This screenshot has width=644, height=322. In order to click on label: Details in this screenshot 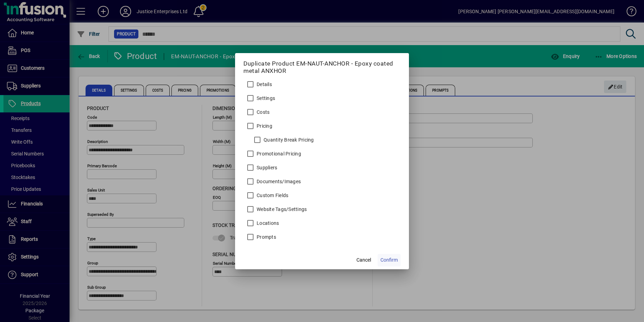, I will do `click(264, 84)`.